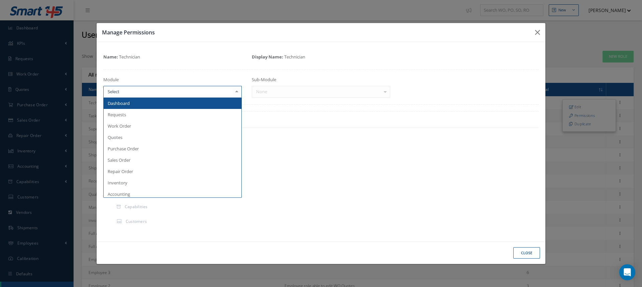 The width and height of the screenshot is (642, 287). Describe the element at coordinates (111, 80) in the screenshot. I see `label: Module` at that location.